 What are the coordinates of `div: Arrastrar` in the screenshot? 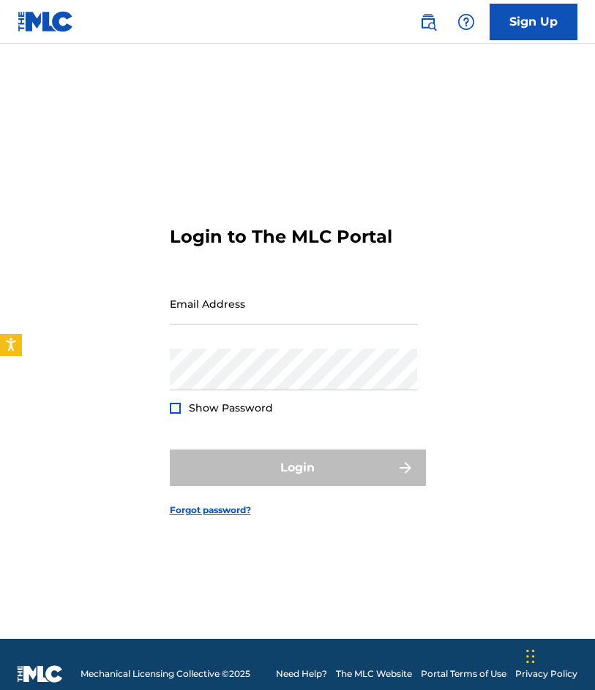 It's located at (530, 657).